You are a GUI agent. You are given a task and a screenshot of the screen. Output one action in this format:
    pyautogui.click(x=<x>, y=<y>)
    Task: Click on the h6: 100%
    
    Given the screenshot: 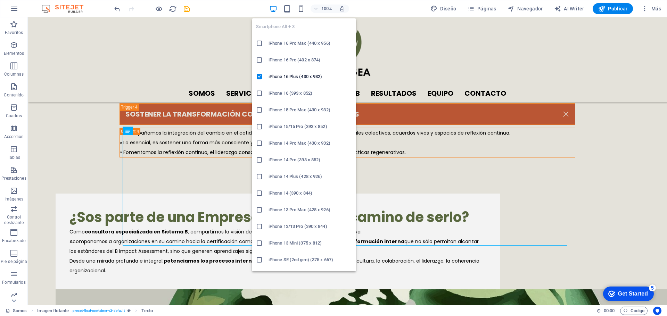 What is the action you would take?
    pyautogui.click(x=326, y=9)
    